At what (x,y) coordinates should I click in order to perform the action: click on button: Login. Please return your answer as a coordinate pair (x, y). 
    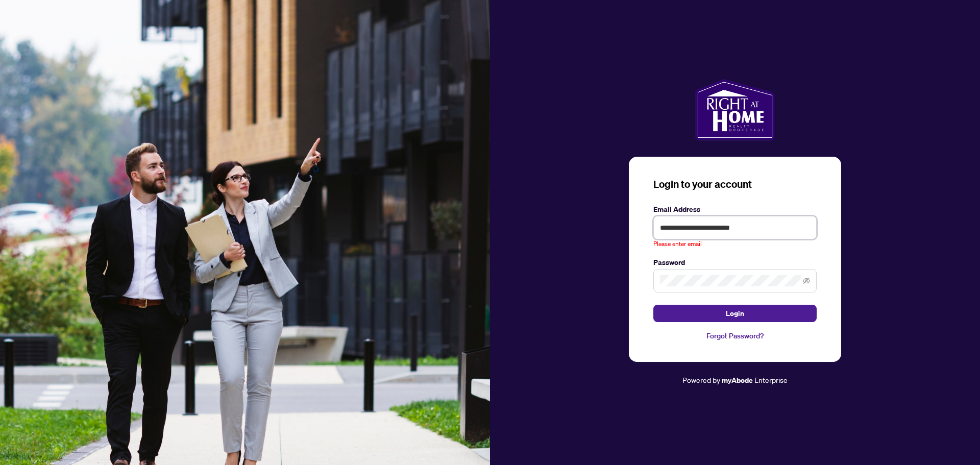
    Looking at the image, I should click on (735, 314).